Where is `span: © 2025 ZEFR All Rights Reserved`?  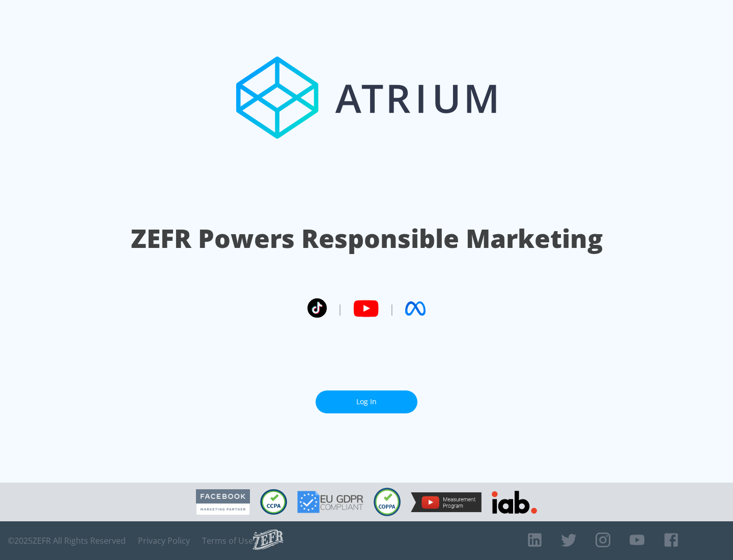 span: © 2025 ZEFR All Rights Reserved is located at coordinates (67, 541).